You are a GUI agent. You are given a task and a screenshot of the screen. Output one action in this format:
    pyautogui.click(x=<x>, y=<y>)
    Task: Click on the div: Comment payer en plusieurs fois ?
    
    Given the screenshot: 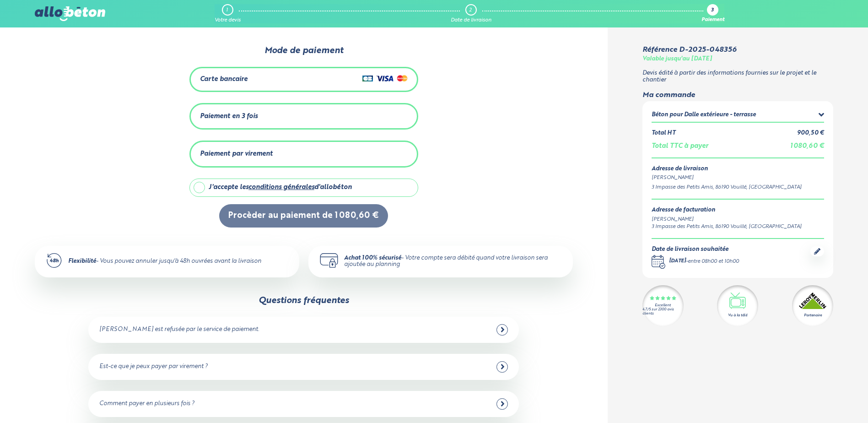 What is the action you would take?
    pyautogui.click(x=147, y=403)
    